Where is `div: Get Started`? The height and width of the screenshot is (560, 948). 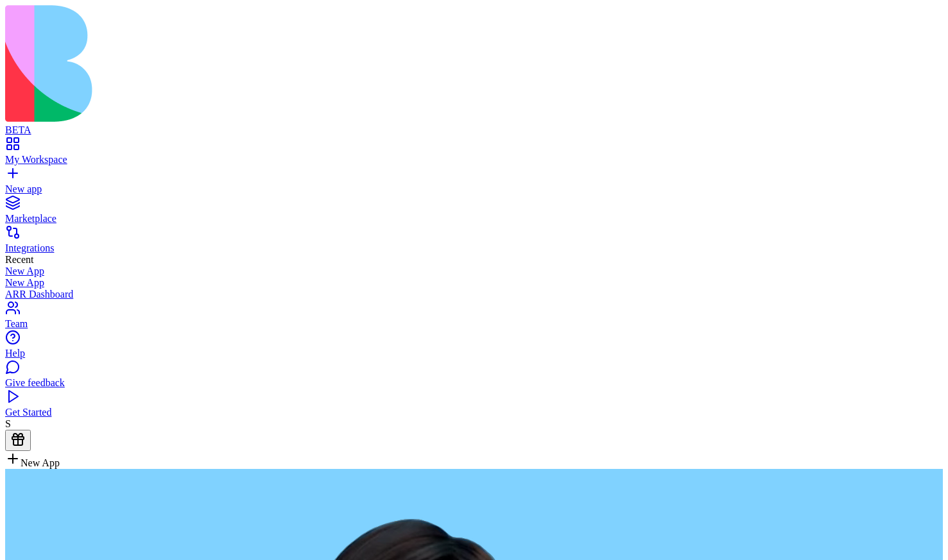 div: Get Started is located at coordinates (474, 412).